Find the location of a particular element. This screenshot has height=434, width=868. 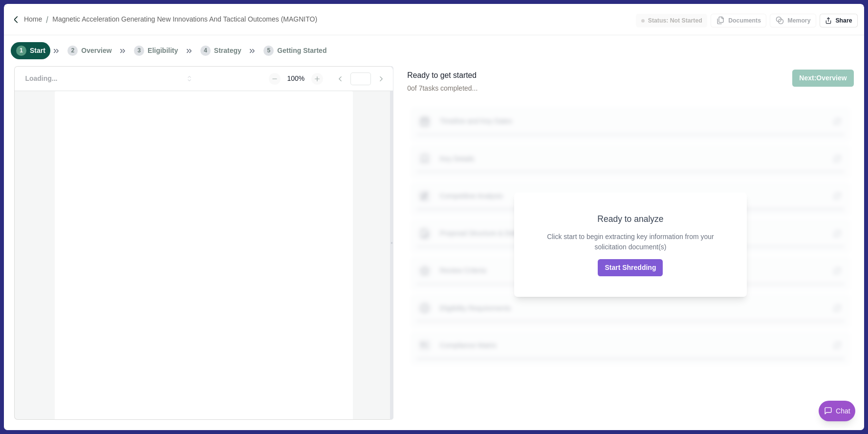

button: Loading... is located at coordinates (109, 78).